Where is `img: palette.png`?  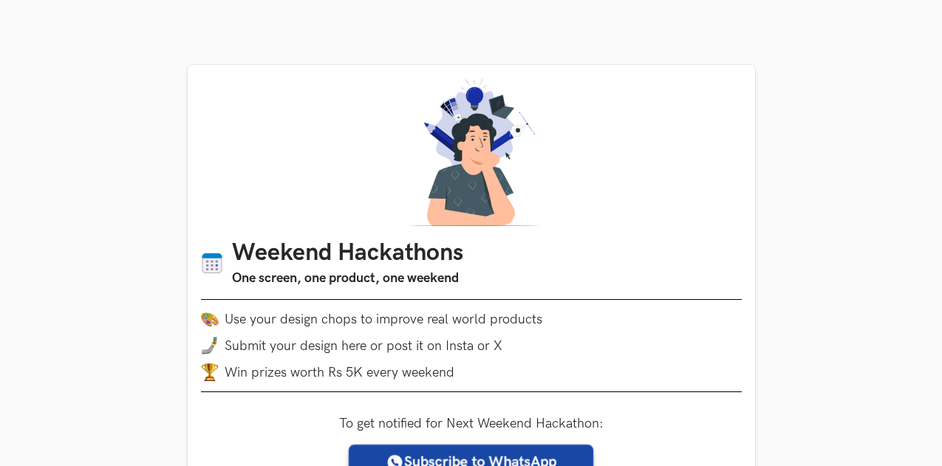
img: palette.png is located at coordinates (210, 319).